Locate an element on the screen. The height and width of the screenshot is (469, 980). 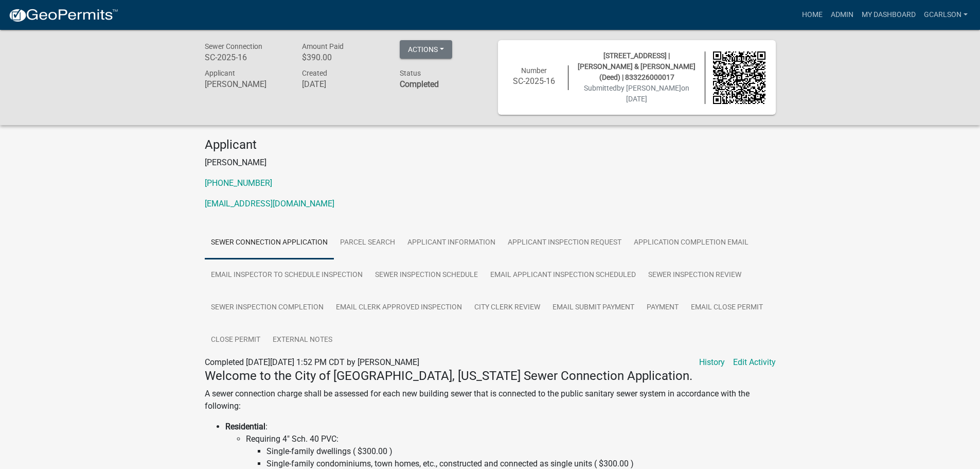
a: Applicant Information is located at coordinates (451, 243).